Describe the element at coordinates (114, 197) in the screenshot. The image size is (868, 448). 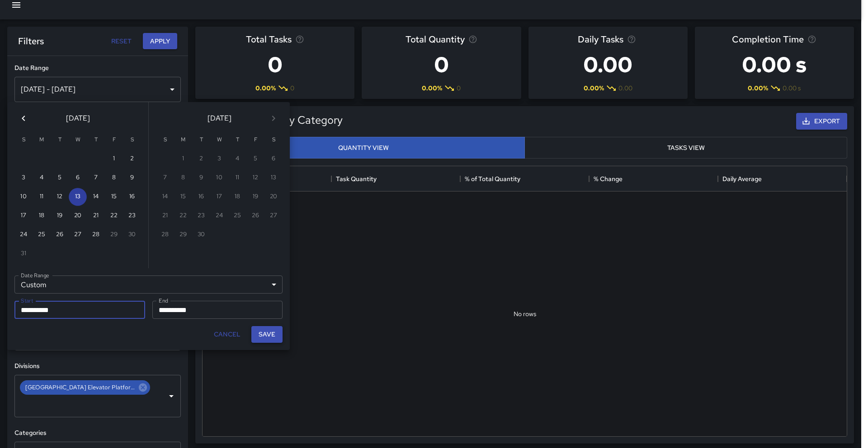
I see `button: 15` at that location.